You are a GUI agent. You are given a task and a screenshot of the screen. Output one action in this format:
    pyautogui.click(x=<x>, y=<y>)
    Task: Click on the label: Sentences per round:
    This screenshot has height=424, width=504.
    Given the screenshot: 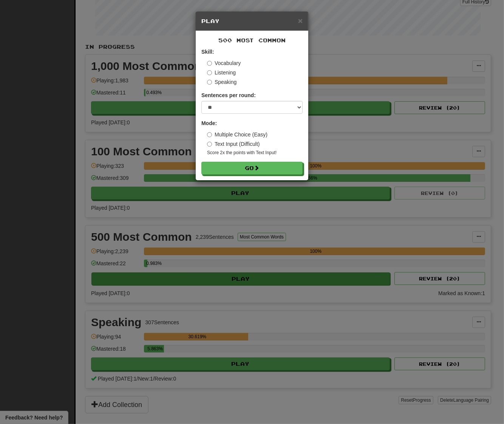 What is the action you would take?
    pyautogui.click(x=229, y=95)
    